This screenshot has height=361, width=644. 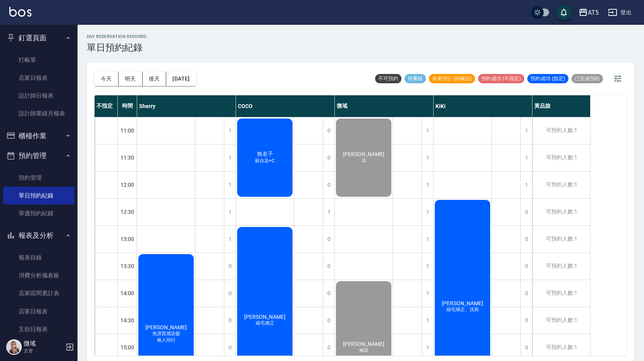 I want to click on div: 15:00, so click(x=127, y=347).